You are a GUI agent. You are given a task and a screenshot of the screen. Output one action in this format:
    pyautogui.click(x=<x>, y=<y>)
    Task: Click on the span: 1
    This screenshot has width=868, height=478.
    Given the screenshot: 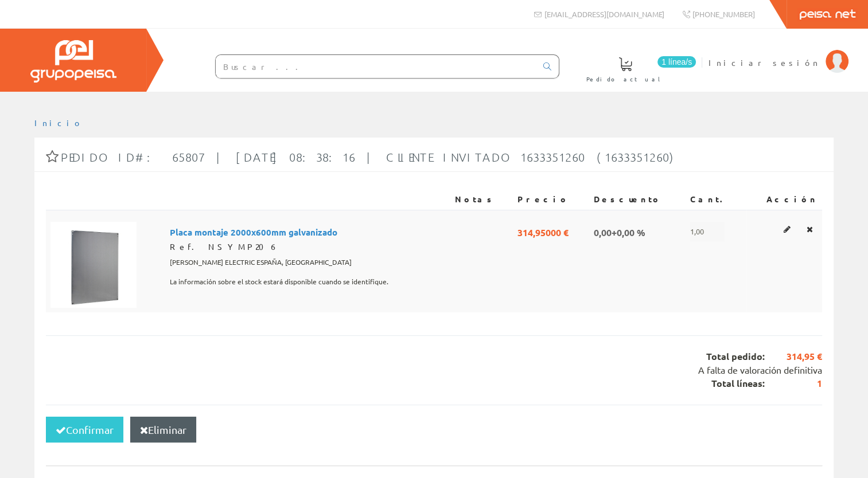 What is the action you would take?
    pyautogui.click(x=793, y=383)
    